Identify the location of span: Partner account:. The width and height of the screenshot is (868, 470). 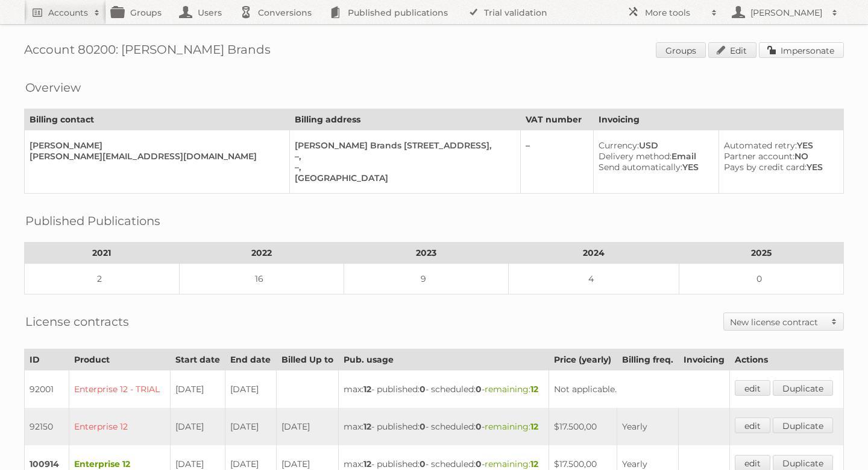
(759, 156).